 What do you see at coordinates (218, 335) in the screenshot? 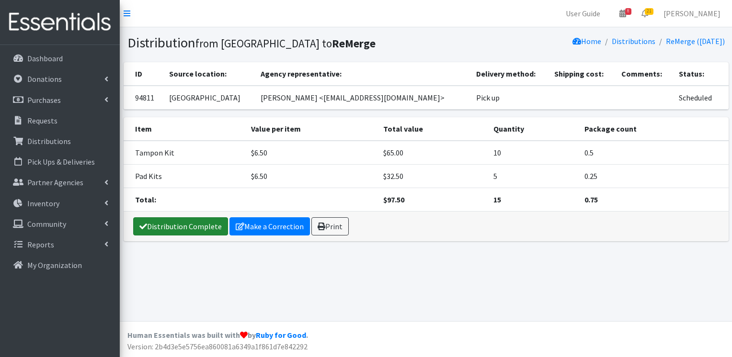
I see `strong: Human Essentials was built with by .` at bounding box center [218, 335].